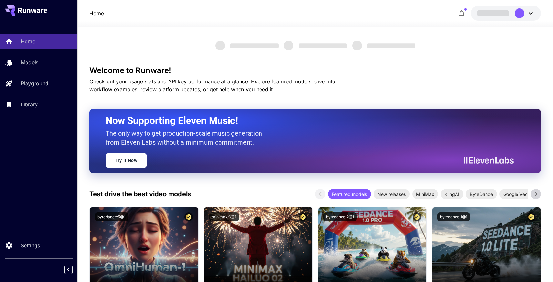 This screenshot has width=553, height=282. Describe the element at coordinates (452, 194) in the screenshot. I see `span: KlingAI` at that location.